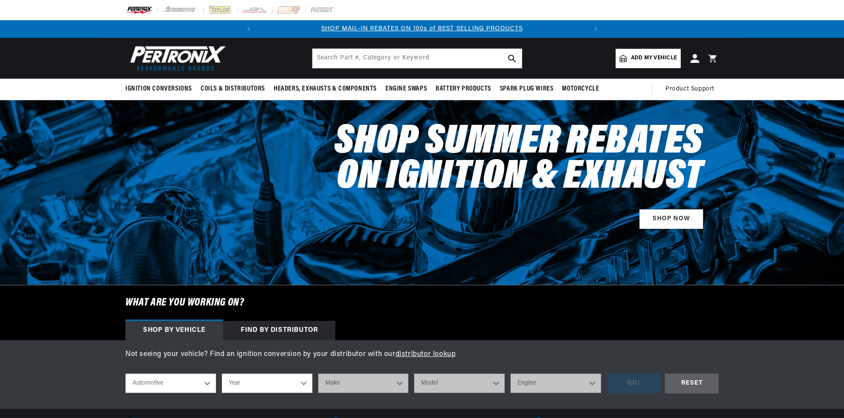 Image resolution: width=844 pixels, height=418 pixels. What do you see at coordinates (176, 58) in the screenshot?
I see `img: Pertronix` at bounding box center [176, 58].